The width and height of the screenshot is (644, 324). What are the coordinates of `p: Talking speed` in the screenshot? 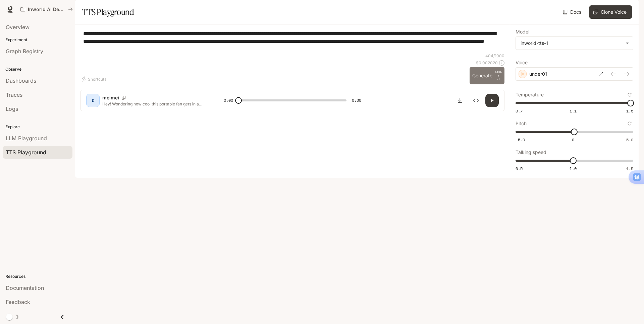 It's located at (531, 152).